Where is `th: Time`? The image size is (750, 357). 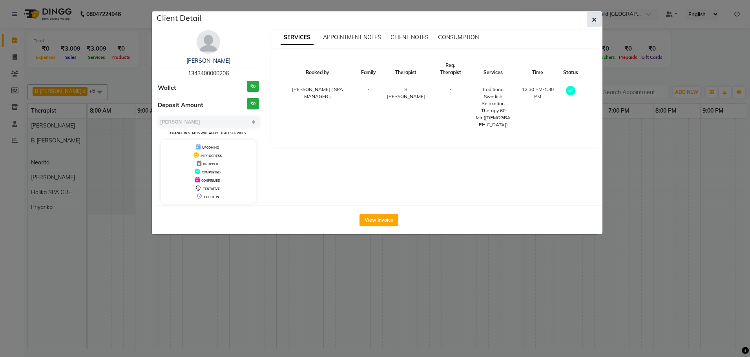
th: Time is located at coordinates (538, 69).